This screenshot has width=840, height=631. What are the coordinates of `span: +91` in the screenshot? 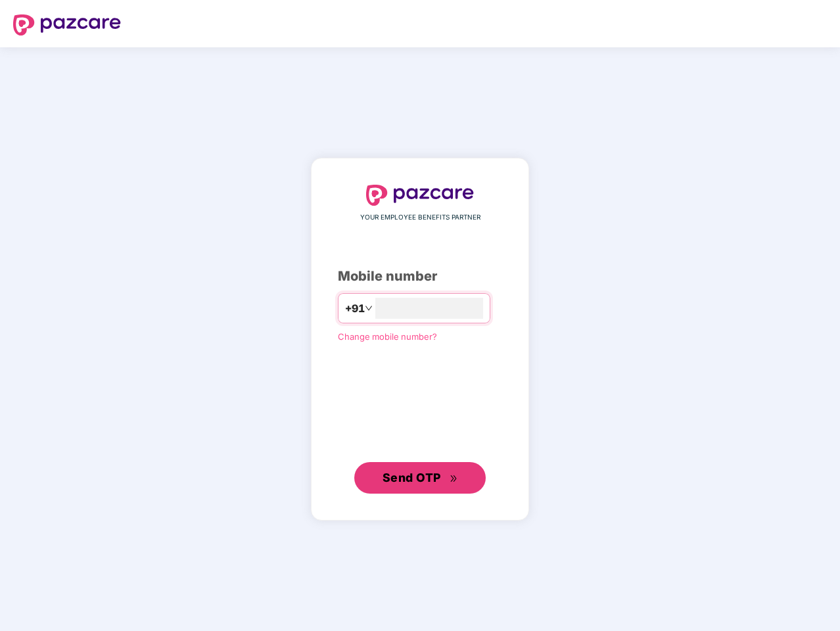 It's located at (355, 309).